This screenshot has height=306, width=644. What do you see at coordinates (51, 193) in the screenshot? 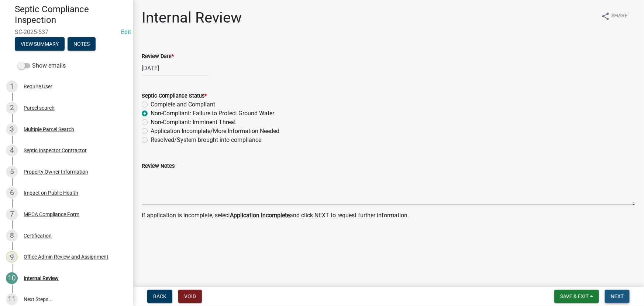
I see `div: Impact on Public Health` at bounding box center [51, 193].